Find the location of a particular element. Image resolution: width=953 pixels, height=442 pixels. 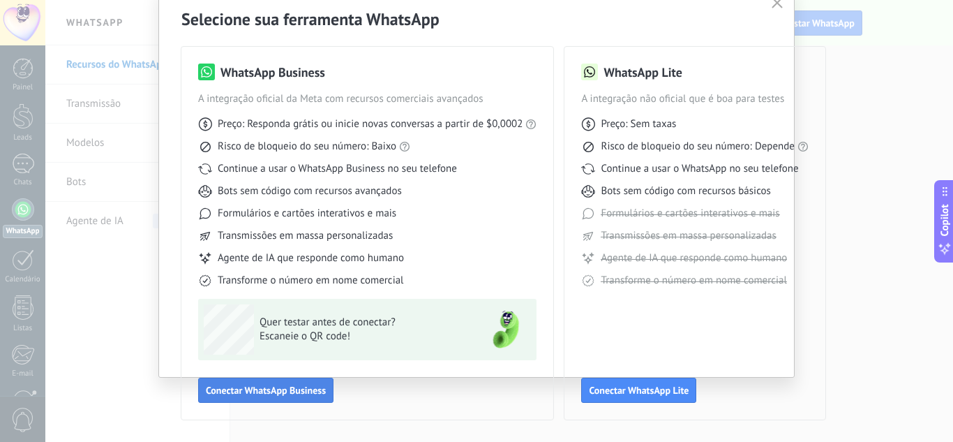

button: Conectar WhatsApp Business is located at coordinates (266, 390).